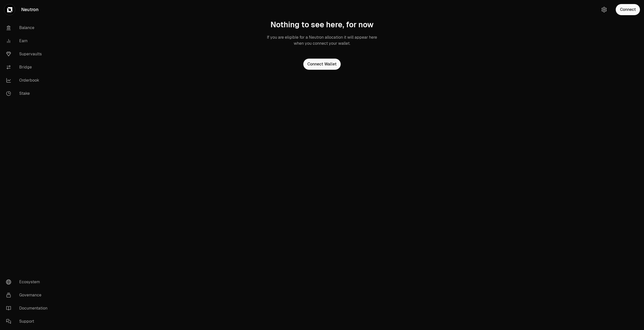 Image resolution: width=644 pixels, height=330 pixels. What do you see at coordinates (628, 9) in the screenshot?
I see `button: Connect` at bounding box center [628, 9].